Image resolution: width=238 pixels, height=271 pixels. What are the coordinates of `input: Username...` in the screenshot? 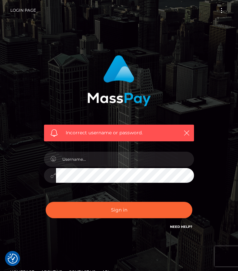 It's located at (125, 159).